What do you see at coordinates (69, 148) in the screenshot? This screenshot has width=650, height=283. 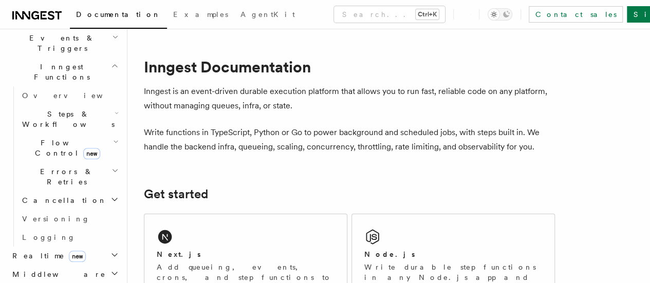 I see `button: Flow Controlnew` at bounding box center [69, 148].